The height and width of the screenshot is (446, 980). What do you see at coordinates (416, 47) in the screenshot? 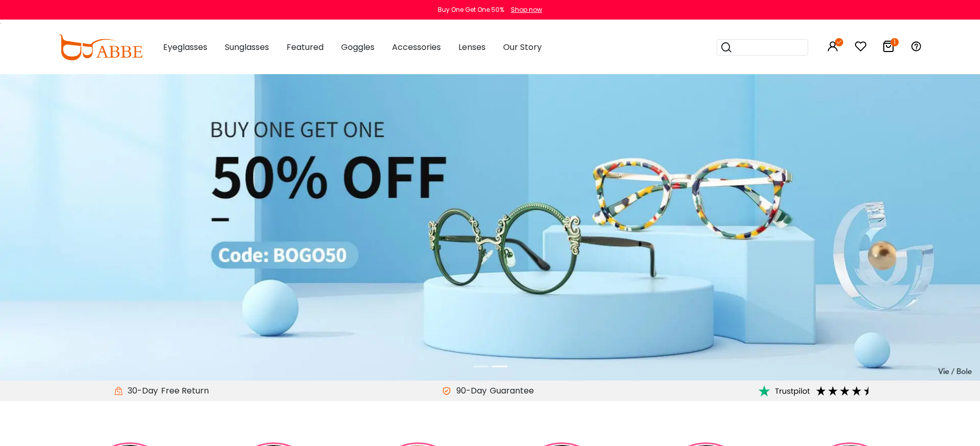
I see `span: Accessories` at bounding box center [416, 47].